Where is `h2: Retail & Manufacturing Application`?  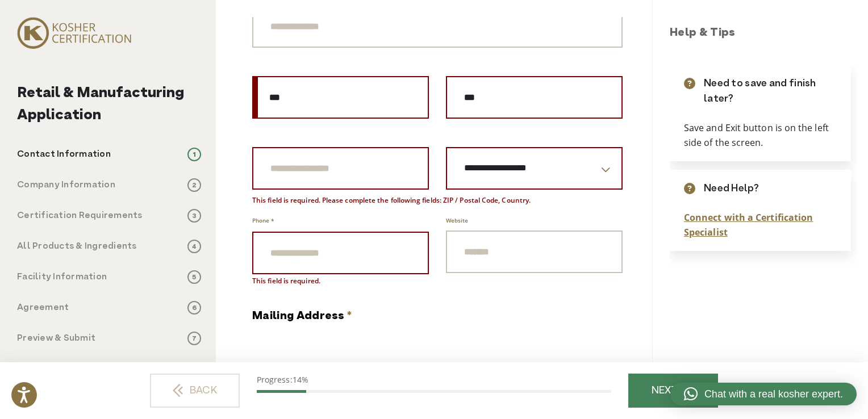 h2: Retail & Manufacturing Application is located at coordinates (109, 104).